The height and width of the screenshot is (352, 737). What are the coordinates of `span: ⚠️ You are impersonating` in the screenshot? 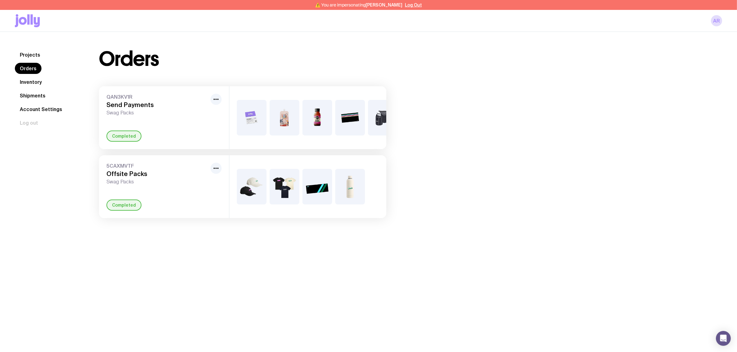 It's located at (359, 5).